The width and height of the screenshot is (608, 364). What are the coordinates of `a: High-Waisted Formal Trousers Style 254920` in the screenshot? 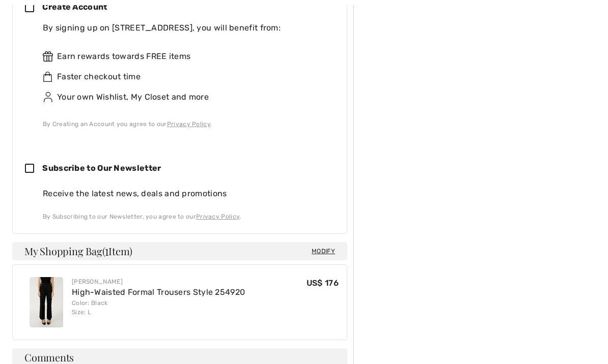 It's located at (158, 292).